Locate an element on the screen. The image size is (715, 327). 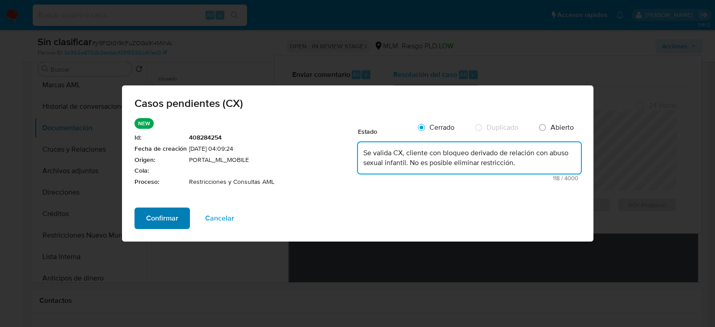
span: 408284254 is located at coordinates (274, 138).